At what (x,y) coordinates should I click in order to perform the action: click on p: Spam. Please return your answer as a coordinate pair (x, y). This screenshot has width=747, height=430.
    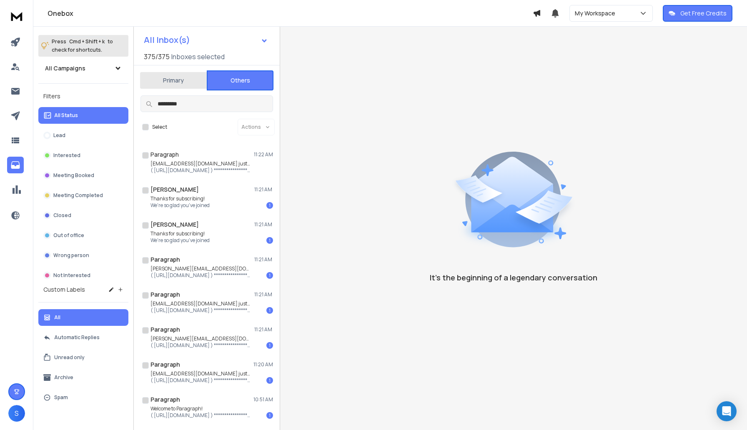
    Looking at the image, I should click on (61, 398).